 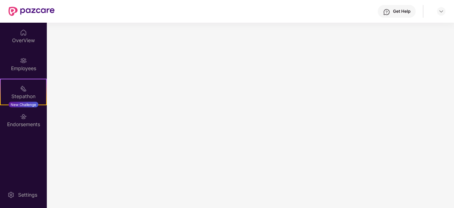 What do you see at coordinates (401, 11) in the screenshot?
I see `div: Get Help` at bounding box center [401, 11].